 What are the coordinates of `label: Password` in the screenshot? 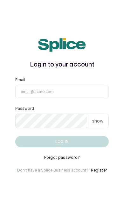 It's located at (24, 108).